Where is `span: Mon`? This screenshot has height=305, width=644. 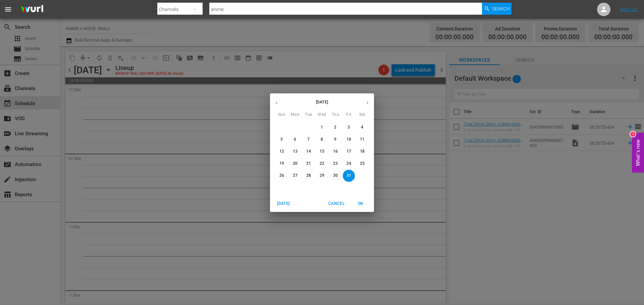 span: Mon is located at coordinates (295, 115).